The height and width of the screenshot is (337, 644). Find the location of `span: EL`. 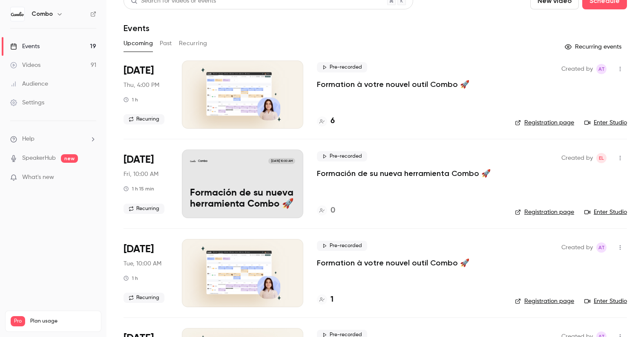

span: EL is located at coordinates (601, 158).